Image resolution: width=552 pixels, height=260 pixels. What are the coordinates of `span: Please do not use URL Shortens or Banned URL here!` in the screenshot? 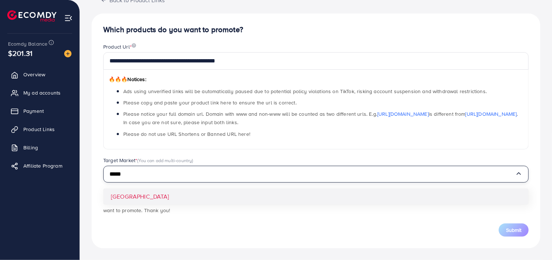 It's located at (187, 134).